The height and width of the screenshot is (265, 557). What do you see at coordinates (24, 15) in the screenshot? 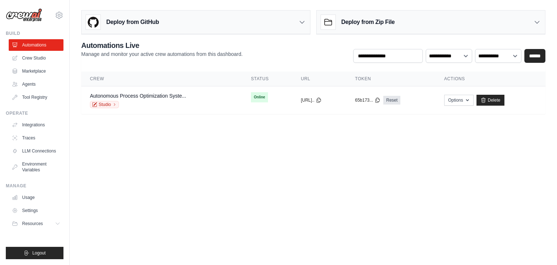
I see `img: Logo` at bounding box center [24, 15].